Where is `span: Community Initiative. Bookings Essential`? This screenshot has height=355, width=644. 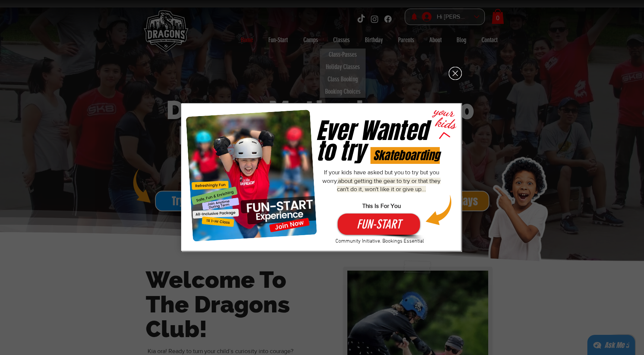
span: Community Initiative. Bookings Essential is located at coordinates (380, 241).